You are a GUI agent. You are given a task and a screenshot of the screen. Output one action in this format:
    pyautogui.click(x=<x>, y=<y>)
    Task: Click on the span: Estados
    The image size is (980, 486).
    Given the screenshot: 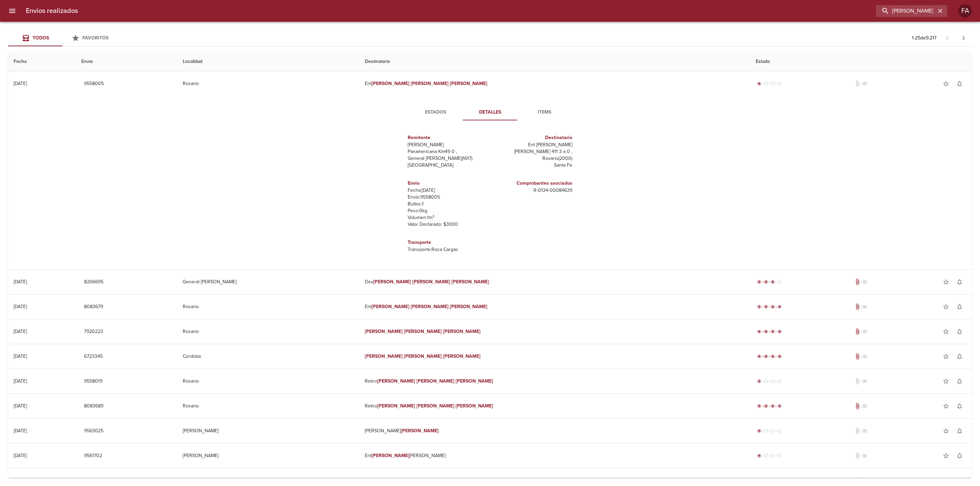 What is the action you would take?
    pyautogui.click(x=436, y=112)
    